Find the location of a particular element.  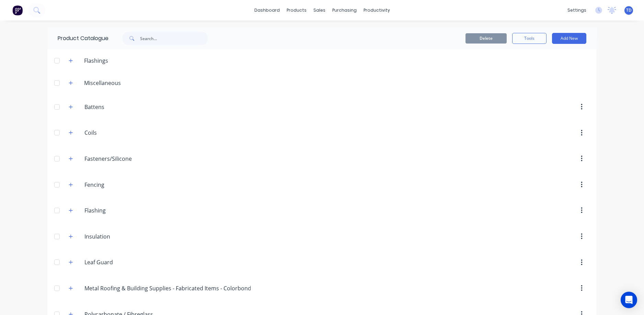

div: products is located at coordinates (297, 10).